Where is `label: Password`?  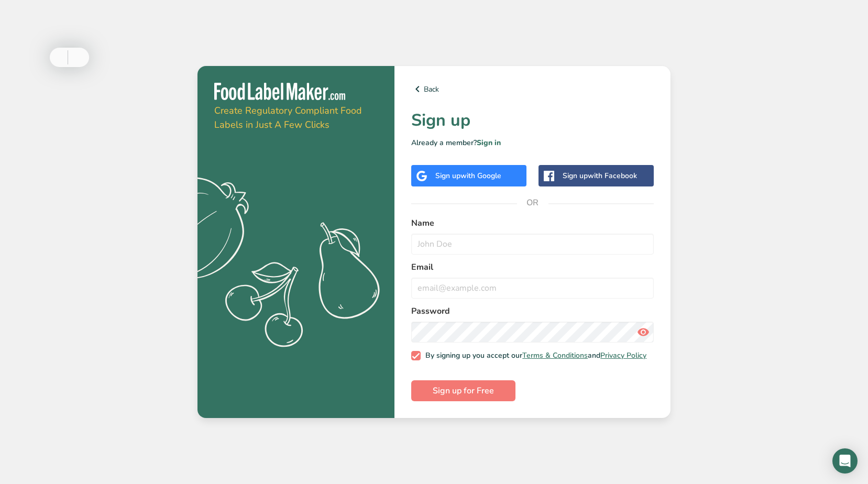 label: Password is located at coordinates (532, 311).